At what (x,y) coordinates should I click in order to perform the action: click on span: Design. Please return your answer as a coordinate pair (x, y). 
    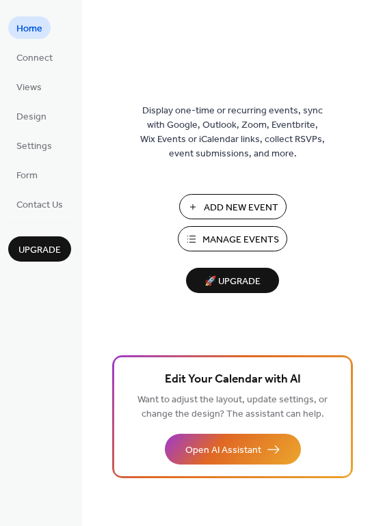
    Looking at the image, I should click on (31, 117).